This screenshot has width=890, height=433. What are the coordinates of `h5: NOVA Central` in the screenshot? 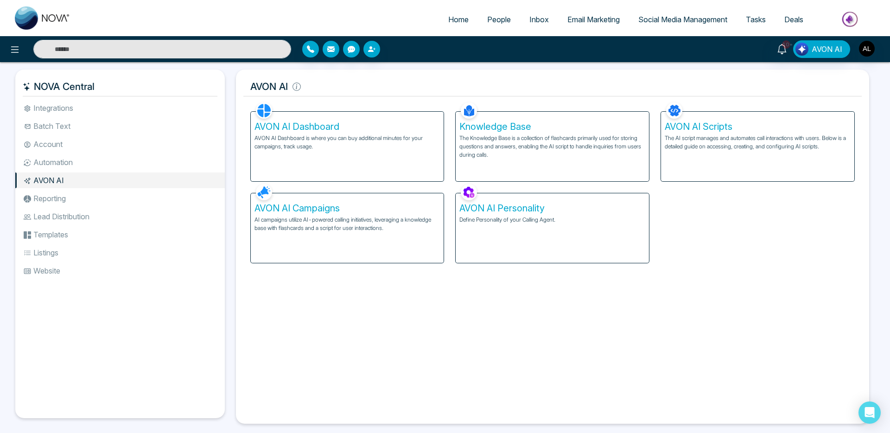 It's located at (120, 87).